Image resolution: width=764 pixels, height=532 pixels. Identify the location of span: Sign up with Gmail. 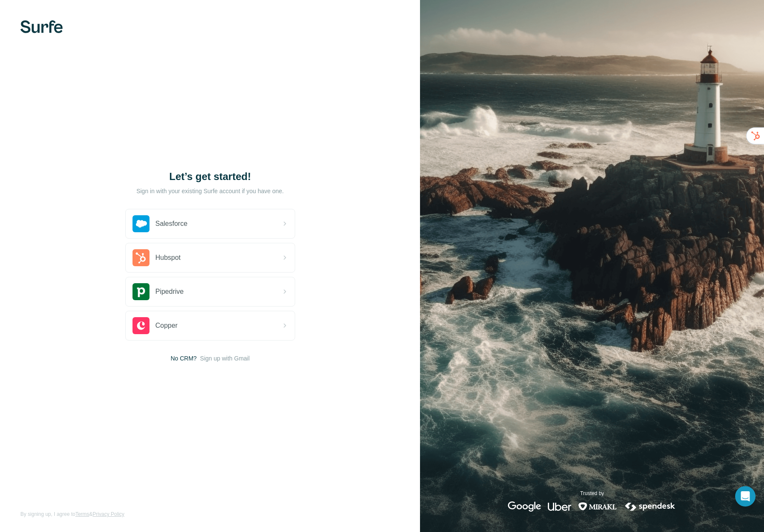
(225, 359).